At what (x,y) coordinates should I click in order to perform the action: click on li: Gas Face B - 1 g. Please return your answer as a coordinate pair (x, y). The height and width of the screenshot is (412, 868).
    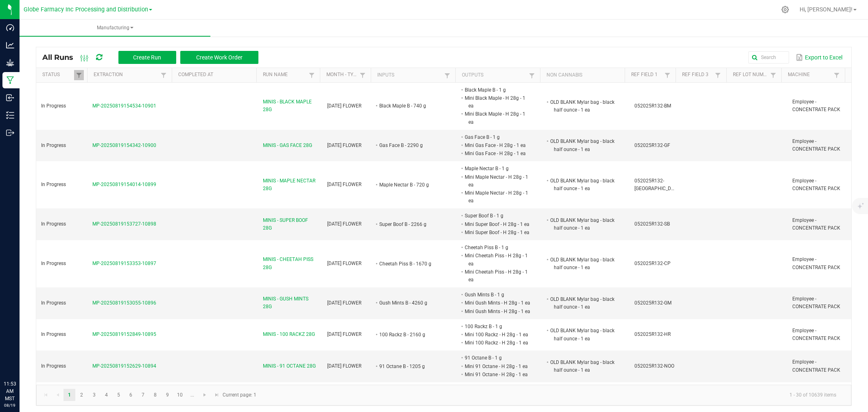
    Looking at the image, I should click on (497, 137).